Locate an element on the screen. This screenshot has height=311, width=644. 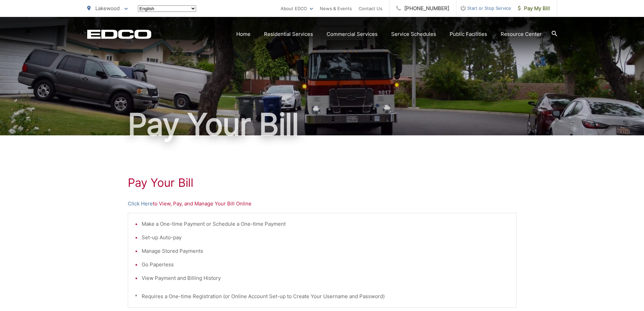
p: to View, Pay, and Manage Your Bill Online is located at coordinates (322, 203).